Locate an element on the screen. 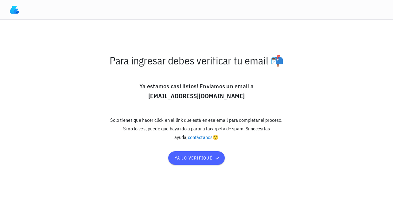  span: carpeta de spam is located at coordinates (226, 129).